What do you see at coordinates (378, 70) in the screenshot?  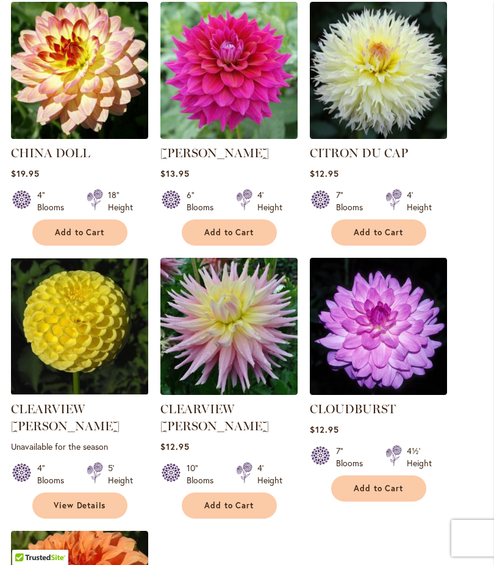 I see `img: CITRON DU CAP` at bounding box center [378, 70].